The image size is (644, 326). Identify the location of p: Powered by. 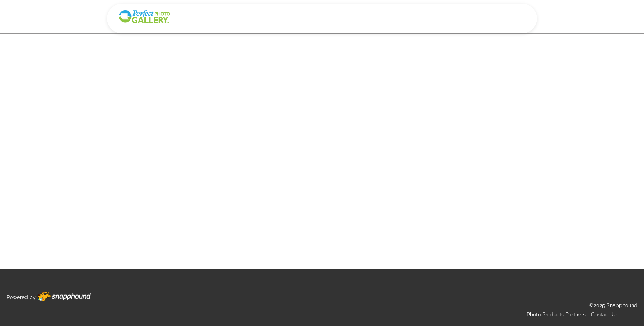
(21, 298).